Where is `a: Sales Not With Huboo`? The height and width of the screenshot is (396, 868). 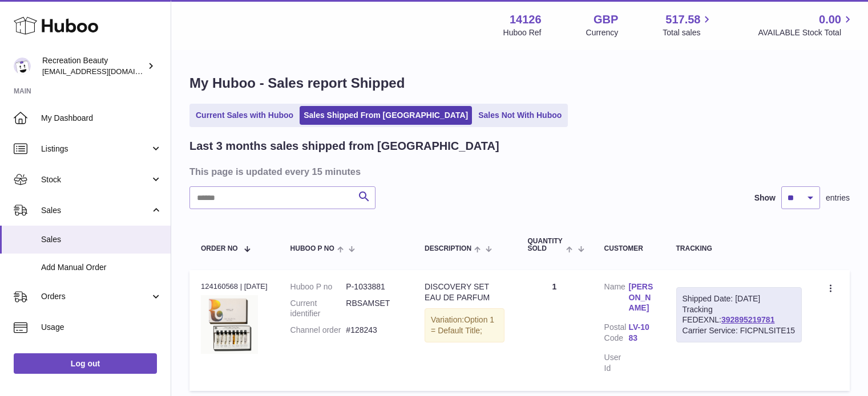 a: Sales Not With Huboo is located at coordinates (520, 115).